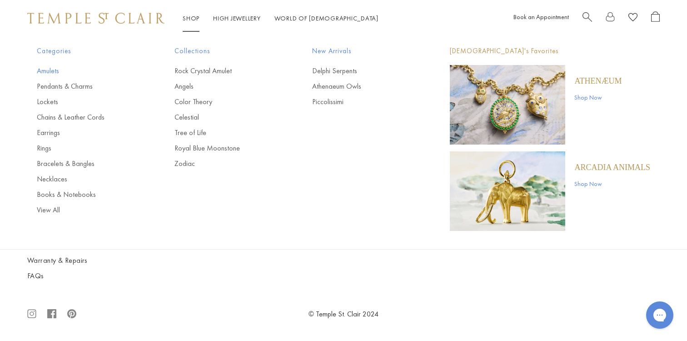 This screenshot has width=687, height=341. Describe the element at coordinates (344, 314) in the screenshot. I see `a: © Temple St. Clair 2024` at that location.